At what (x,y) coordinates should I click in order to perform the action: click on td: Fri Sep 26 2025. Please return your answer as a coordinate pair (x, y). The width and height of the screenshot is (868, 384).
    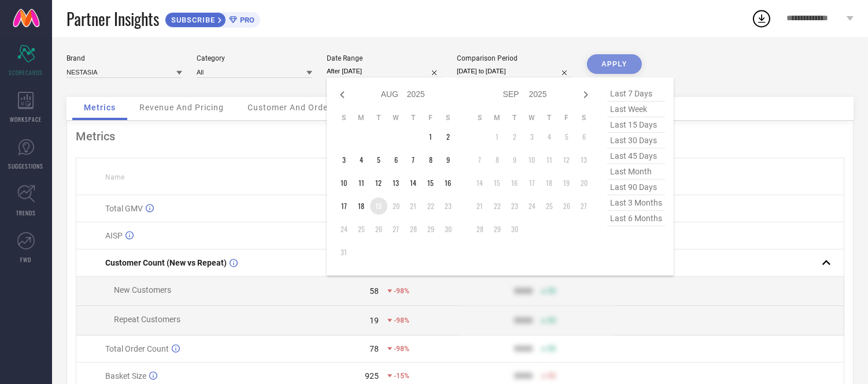
    Looking at the image, I should click on (567, 206).